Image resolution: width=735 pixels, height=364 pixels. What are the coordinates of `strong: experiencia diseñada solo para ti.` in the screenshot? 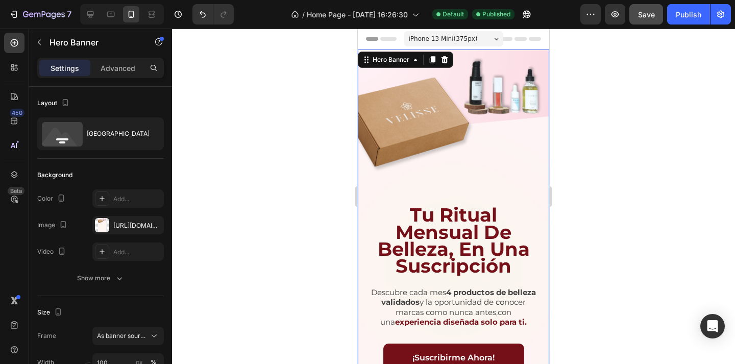 It's located at (103, 293).